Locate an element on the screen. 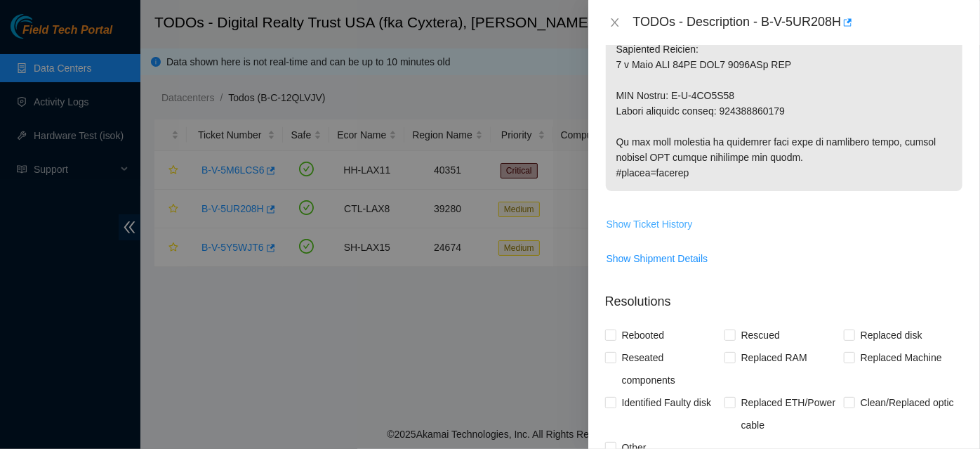 This screenshot has height=449, width=980. button: Show Ticket History is located at coordinates (649, 224).